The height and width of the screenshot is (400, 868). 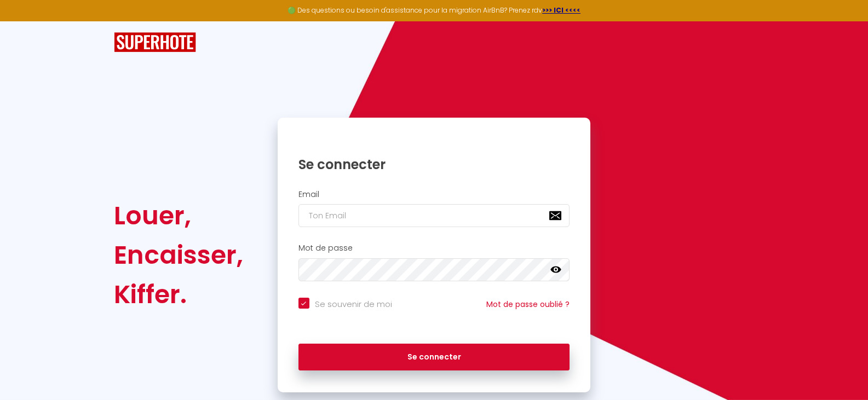 I want to click on a: Mot de passe oublié ?, so click(x=528, y=304).